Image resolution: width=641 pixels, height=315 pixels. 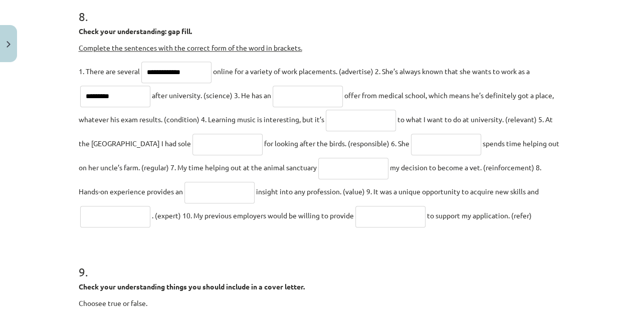 I want to click on span: 1. There are several, so click(x=109, y=71).